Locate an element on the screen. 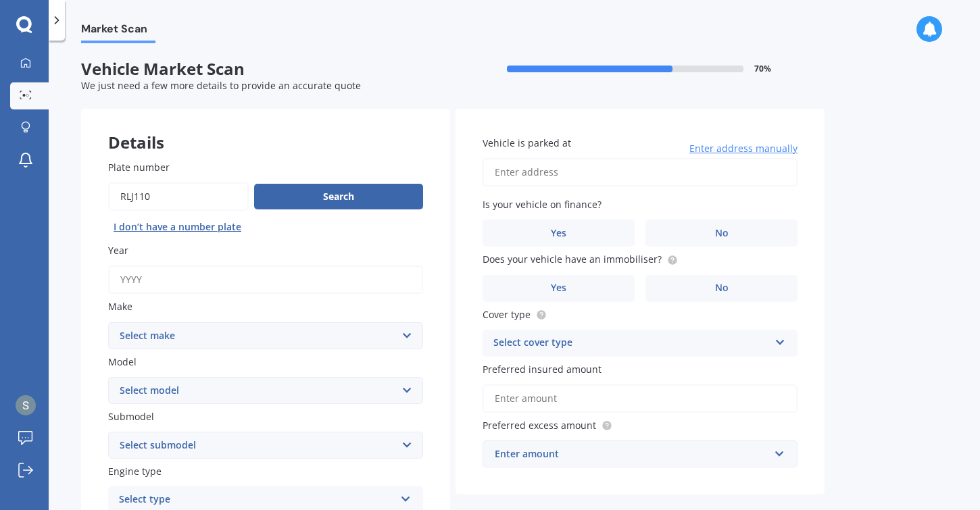  button: Search is located at coordinates (339, 197).